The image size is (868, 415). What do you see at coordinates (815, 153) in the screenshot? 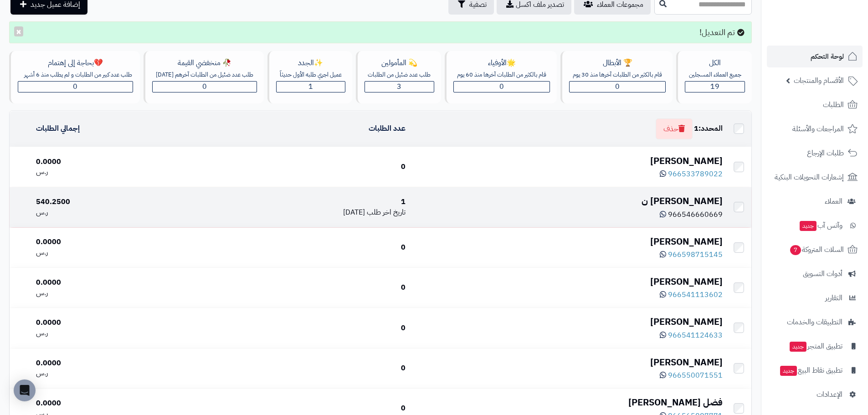
I see `a: طلبات الإرجاع` at bounding box center [815, 153].